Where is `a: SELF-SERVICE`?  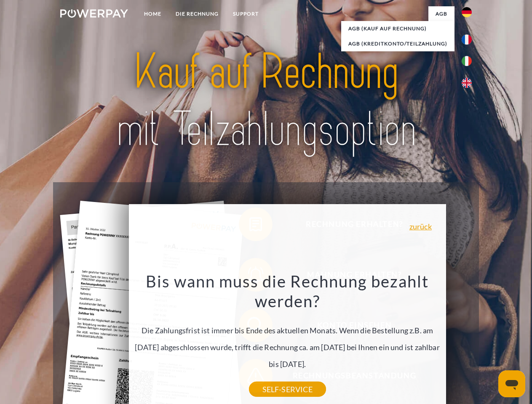 a: SELF-SERVICE is located at coordinates (288, 390).